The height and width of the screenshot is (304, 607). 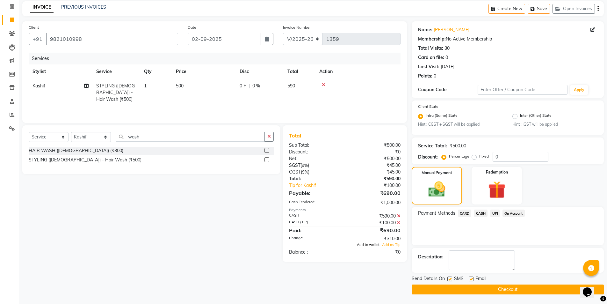 I want to click on span: CARD, so click(x=465, y=213).